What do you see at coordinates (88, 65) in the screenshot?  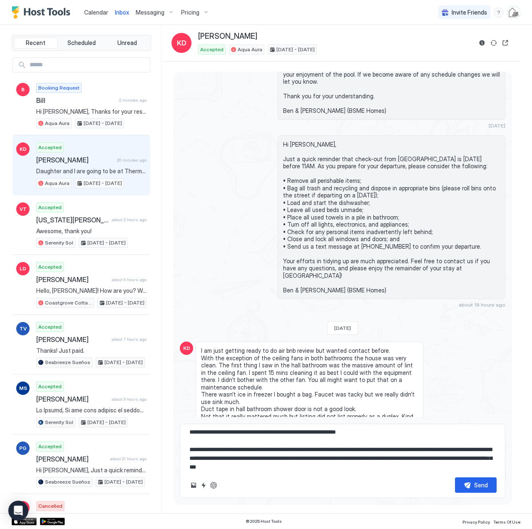 I see `input: Input Field` at bounding box center [88, 65].